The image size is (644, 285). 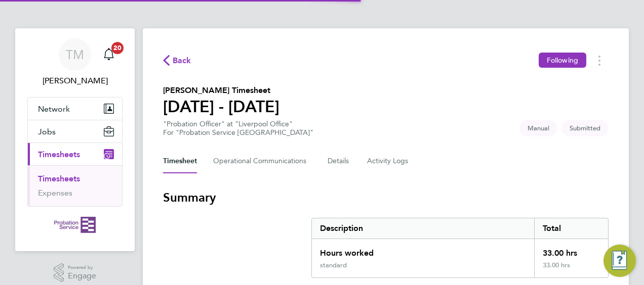 What do you see at coordinates (117, 48) in the screenshot?
I see `span: 20` at bounding box center [117, 48].